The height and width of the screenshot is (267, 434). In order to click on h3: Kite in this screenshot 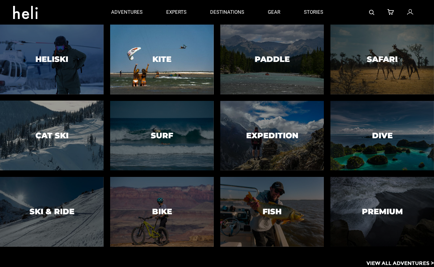, I will do `click(162, 59)`.